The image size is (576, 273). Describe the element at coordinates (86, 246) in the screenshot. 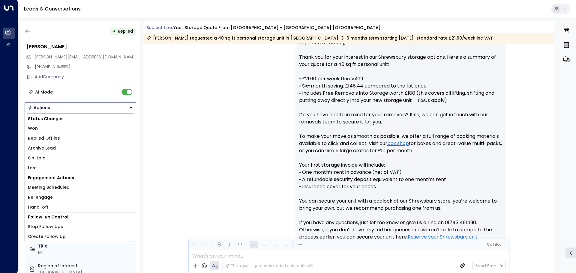

I see `label: Title` at that location.